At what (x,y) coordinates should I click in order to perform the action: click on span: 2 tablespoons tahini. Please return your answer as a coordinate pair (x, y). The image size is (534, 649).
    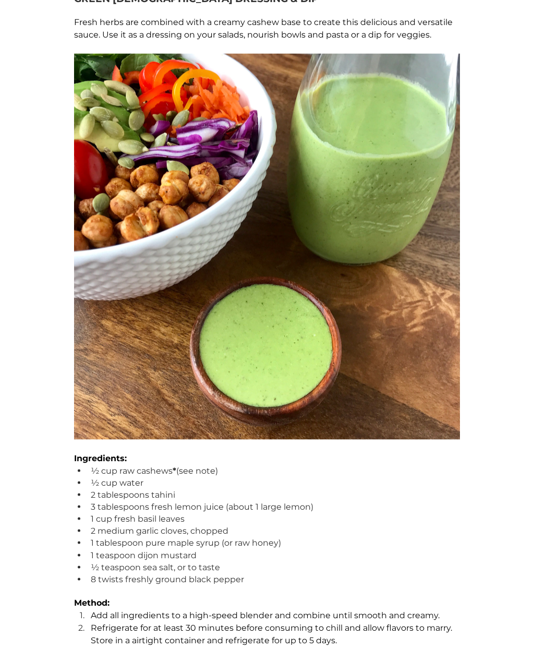
    Looking at the image, I should click on (133, 494).